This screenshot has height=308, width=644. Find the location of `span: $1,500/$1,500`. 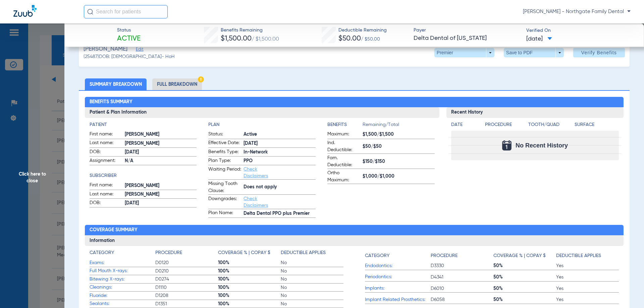

span: $1,500/$1,500 is located at coordinates (398, 134).